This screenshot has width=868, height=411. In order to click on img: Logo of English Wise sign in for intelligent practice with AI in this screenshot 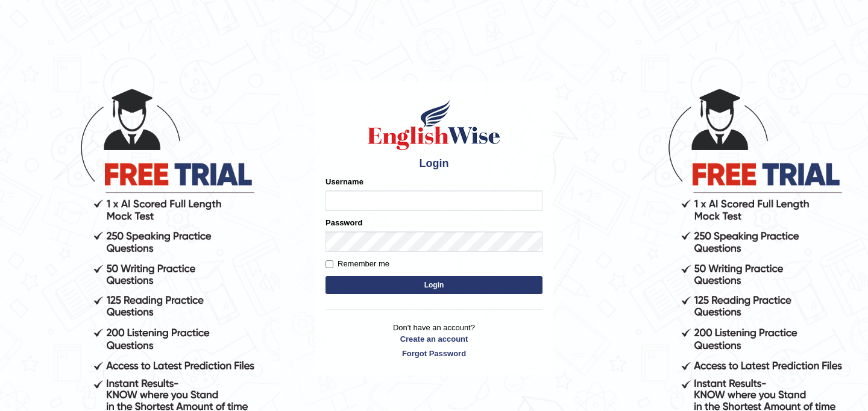, I will do `click(434, 125)`.